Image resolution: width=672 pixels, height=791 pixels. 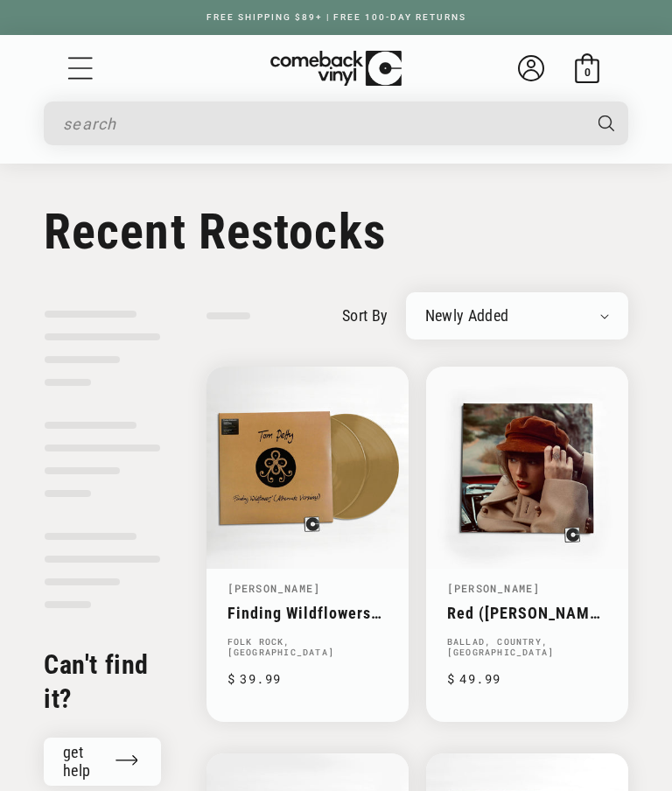 What do you see at coordinates (606, 124) in the screenshot?
I see `button: Search` at bounding box center [606, 124].